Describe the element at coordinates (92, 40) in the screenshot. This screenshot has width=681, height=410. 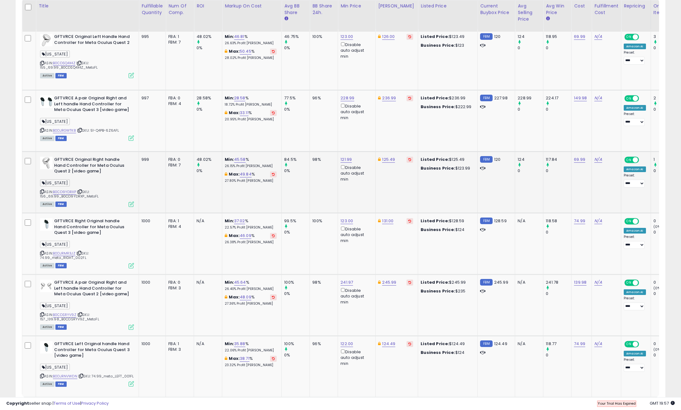
I see `b: GFTVRCE Original Left Handle Hand Controller for Meta Oculus Quest 2` at that location.